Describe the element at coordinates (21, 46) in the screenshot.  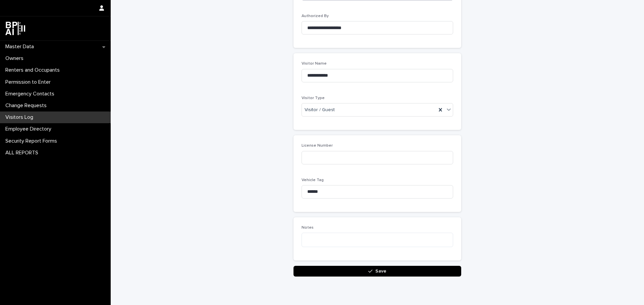
I see `p: Master Data` at that location.